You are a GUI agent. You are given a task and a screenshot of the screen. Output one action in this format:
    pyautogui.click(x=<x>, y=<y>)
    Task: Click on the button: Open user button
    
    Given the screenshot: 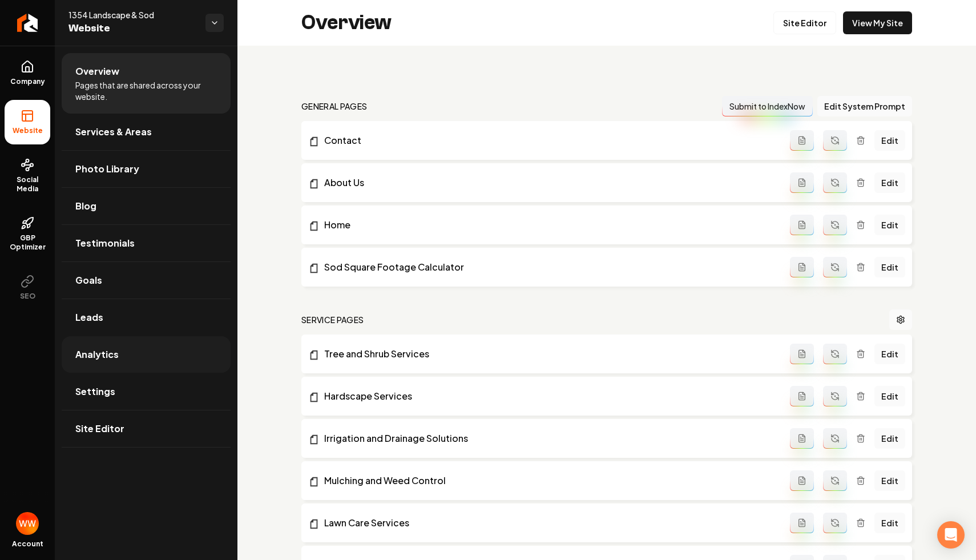 What is the action you would take?
    pyautogui.click(x=27, y=523)
    